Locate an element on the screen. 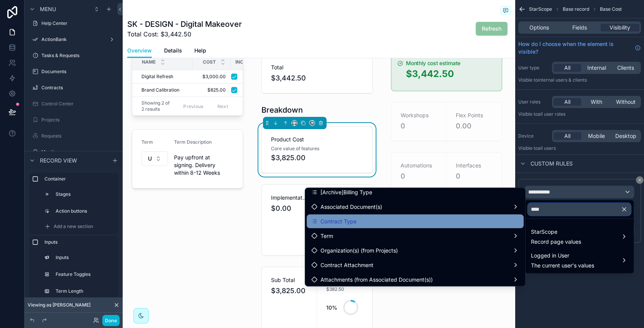 This screenshot has height=328, width=644. span: The current user's values is located at coordinates (562, 266).